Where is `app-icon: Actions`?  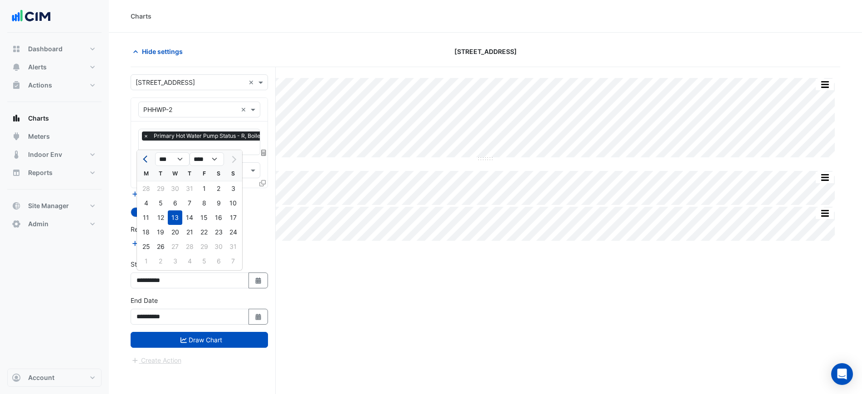 app-icon: Actions is located at coordinates (16, 85).